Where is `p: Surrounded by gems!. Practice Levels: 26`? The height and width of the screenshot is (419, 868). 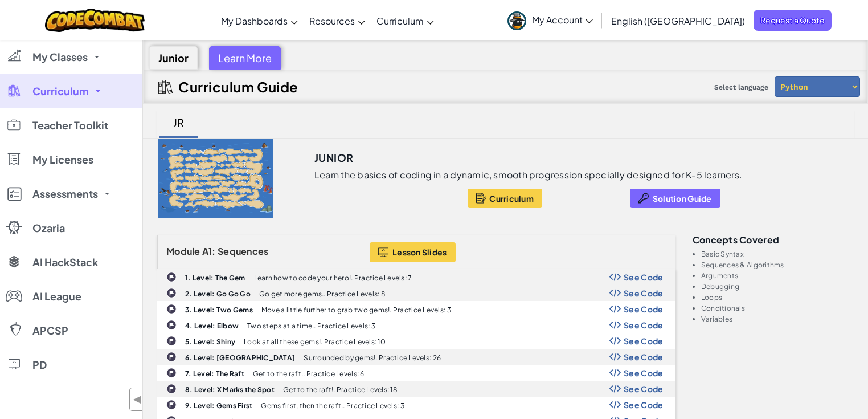 p: Surrounded by gems!. Practice Levels: 26 is located at coordinates (372, 357).